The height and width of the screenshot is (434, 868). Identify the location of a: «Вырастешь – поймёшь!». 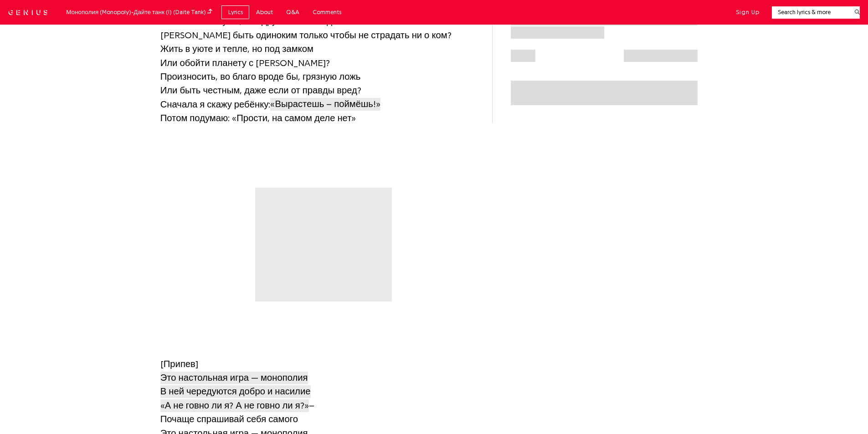
(325, 105).